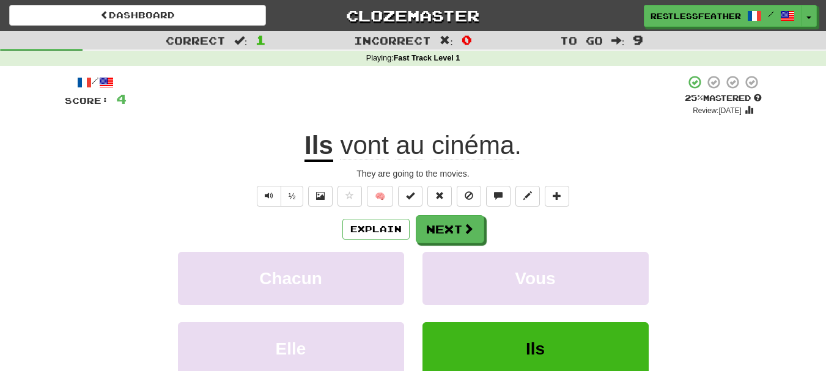 This screenshot has width=826, height=371. Describe the element at coordinates (196, 40) in the screenshot. I see `span: Correct` at that location.